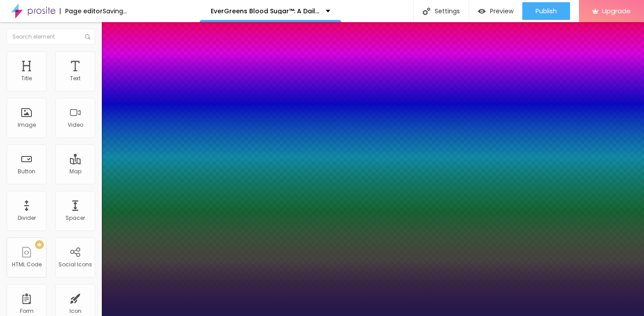 This screenshot has height=316, width=644. Describe the element at coordinates (546, 11) in the screenshot. I see `span: Publish` at that location.